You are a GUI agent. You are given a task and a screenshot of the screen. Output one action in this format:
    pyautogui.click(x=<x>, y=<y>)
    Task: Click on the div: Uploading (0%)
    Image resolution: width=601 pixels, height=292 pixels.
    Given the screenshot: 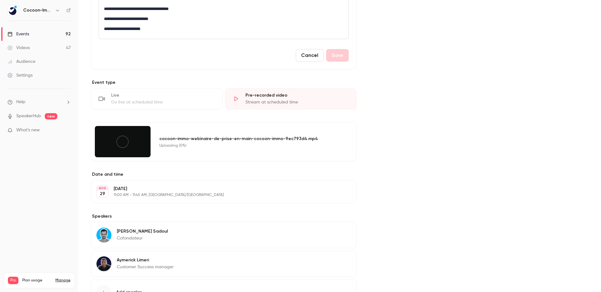 What is the action you would take?
    pyautogui.click(x=250, y=146)
    